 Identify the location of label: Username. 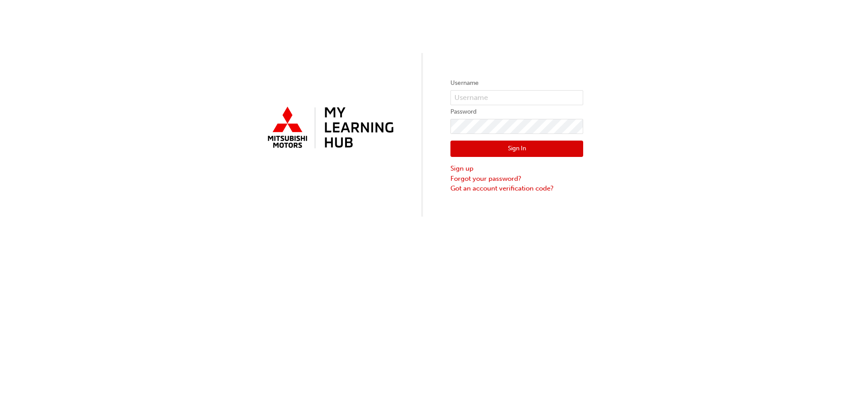
(517, 83).